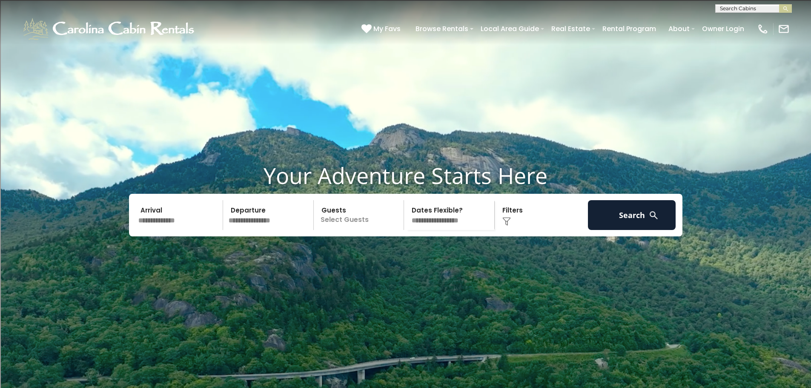 This screenshot has height=388, width=811. What do you see at coordinates (763, 29) in the screenshot?
I see `img: phone-regular-white.png` at bounding box center [763, 29].